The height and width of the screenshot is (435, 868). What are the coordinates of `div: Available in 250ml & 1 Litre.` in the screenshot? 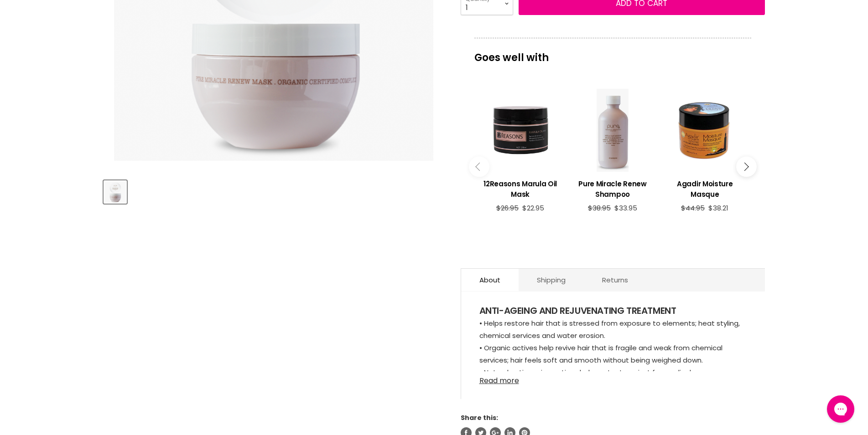 It's located at (613, 338).